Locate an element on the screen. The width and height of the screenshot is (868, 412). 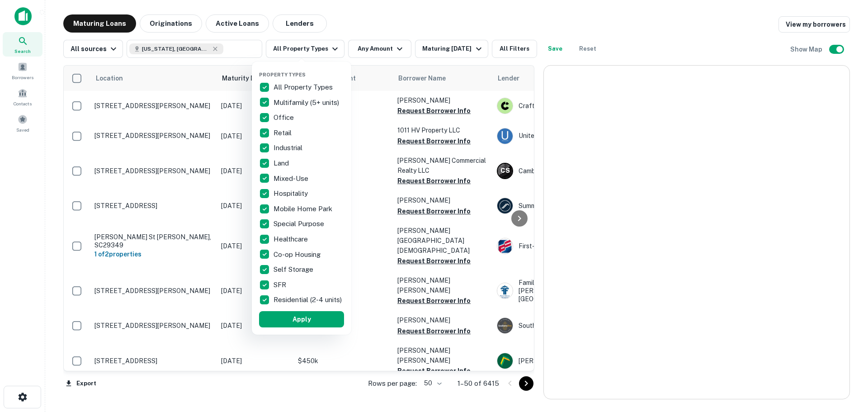
p: Office is located at coordinates (284, 118).